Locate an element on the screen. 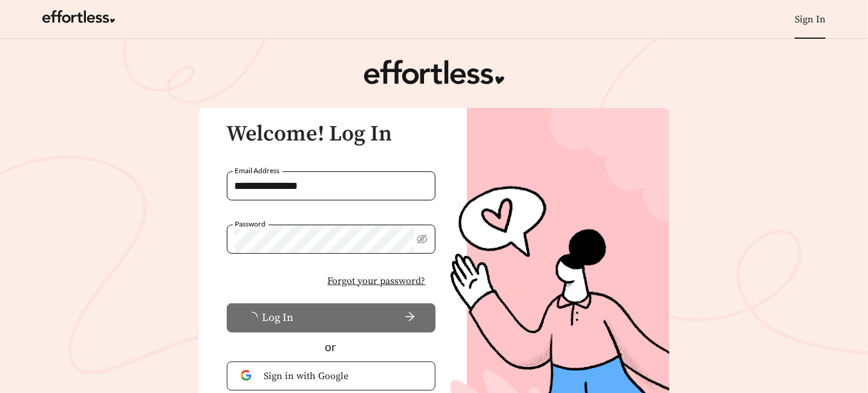  span: eye-invisible is located at coordinates (423, 239).